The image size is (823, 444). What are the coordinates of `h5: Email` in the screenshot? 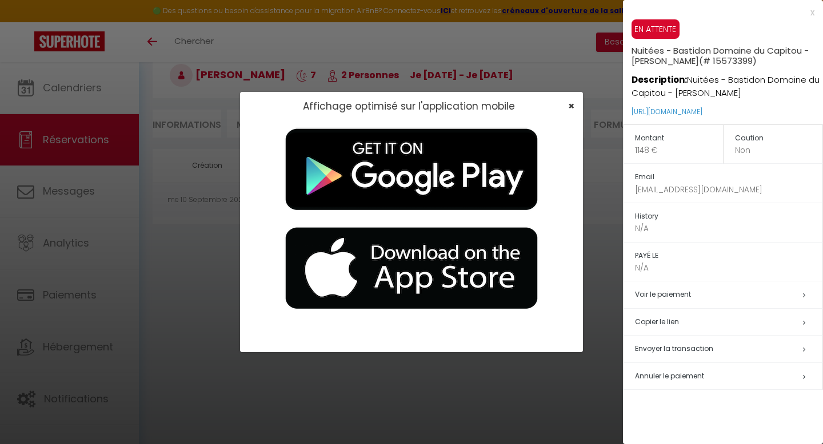 It's located at (728, 177).